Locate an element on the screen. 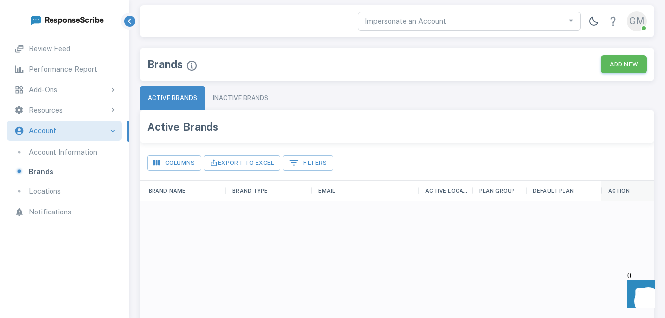 This screenshot has width=665, height=318. button: Select the columns you would like displayed. is located at coordinates (174, 162).